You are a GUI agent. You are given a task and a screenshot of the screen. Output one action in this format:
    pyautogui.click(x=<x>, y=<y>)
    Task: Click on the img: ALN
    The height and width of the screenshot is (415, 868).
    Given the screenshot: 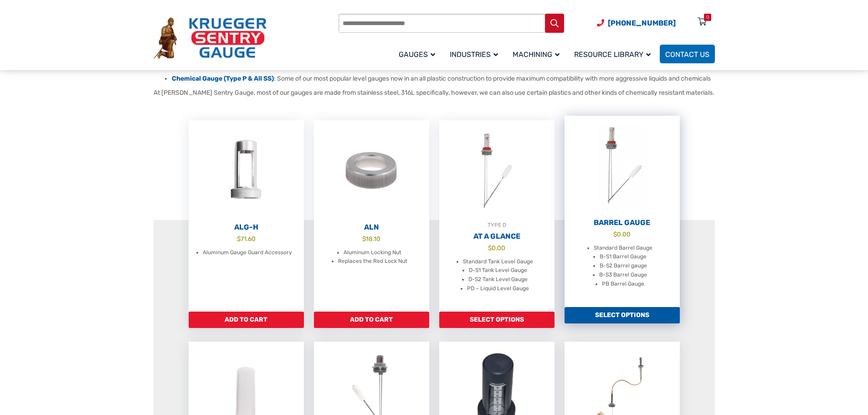 What is the action you would take?
    pyautogui.click(x=371, y=171)
    